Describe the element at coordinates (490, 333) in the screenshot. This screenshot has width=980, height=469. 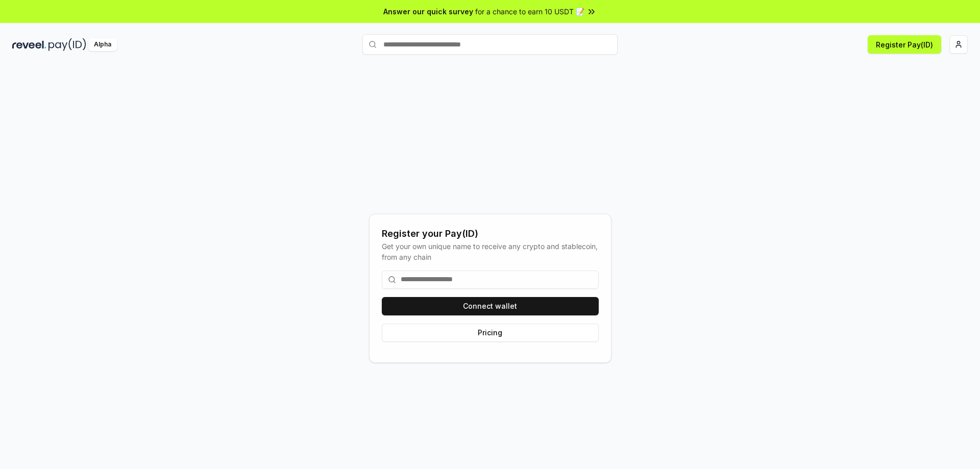
I see `button: Pricing` at that location.